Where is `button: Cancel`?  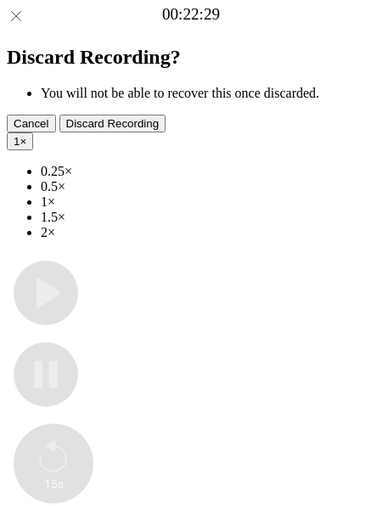
button: Cancel is located at coordinates (31, 123).